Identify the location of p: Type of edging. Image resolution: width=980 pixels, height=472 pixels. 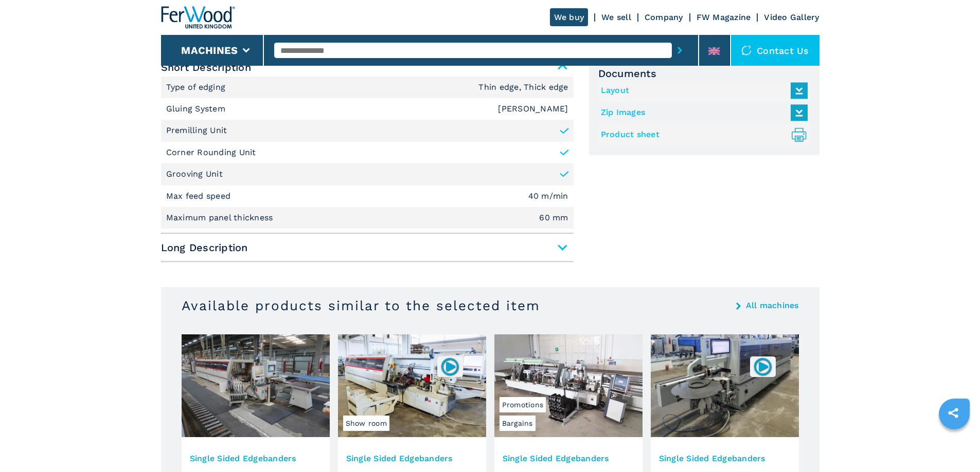
(197, 88).